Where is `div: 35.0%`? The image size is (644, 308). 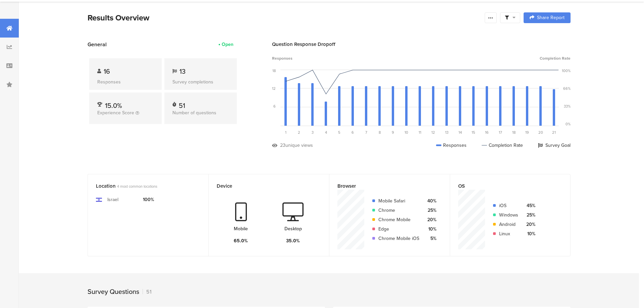
div: 35.0% is located at coordinates (293, 241).